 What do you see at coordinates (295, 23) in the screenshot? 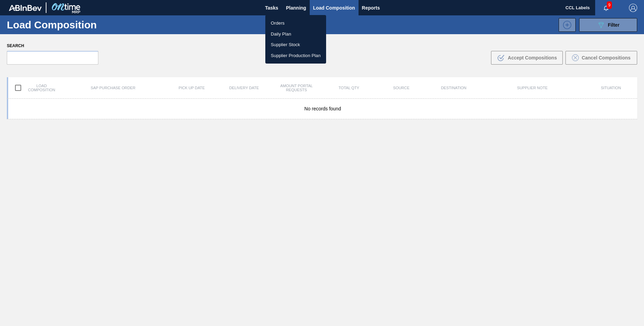
I see `li: Orders` at bounding box center [295, 23].